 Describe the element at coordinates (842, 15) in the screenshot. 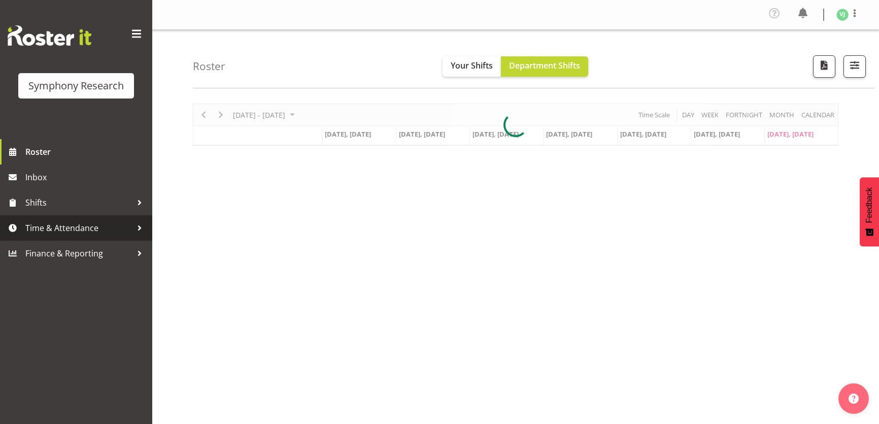

I see `img: vishal-jain1986.jpg` at that location.